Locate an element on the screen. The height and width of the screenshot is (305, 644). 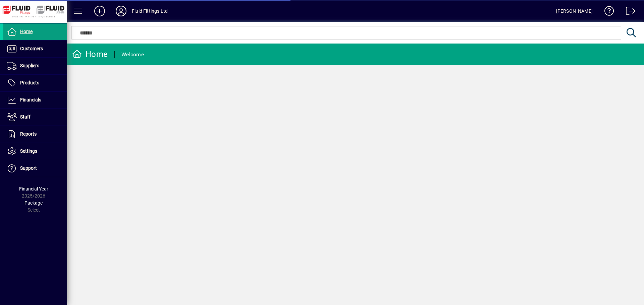
span: Financials is located at coordinates (31, 100).